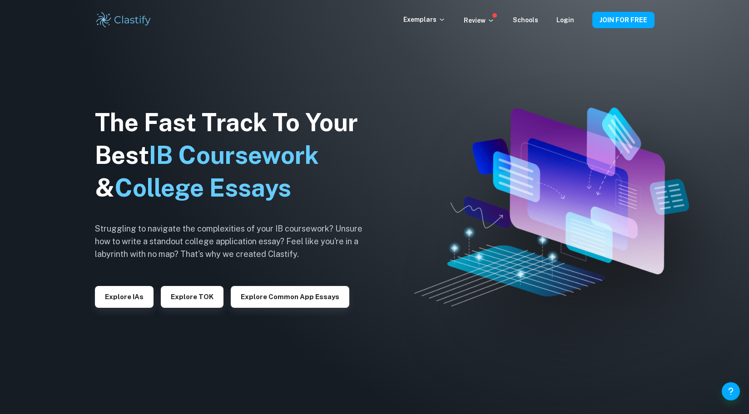  Describe the element at coordinates (124, 20) in the screenshot. I see `a: Clastify logo` at that location.